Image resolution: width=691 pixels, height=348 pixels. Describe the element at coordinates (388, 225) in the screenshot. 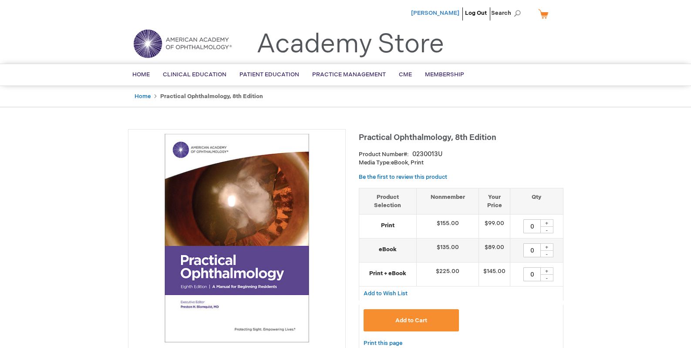

I see `strong: Print` at that location.